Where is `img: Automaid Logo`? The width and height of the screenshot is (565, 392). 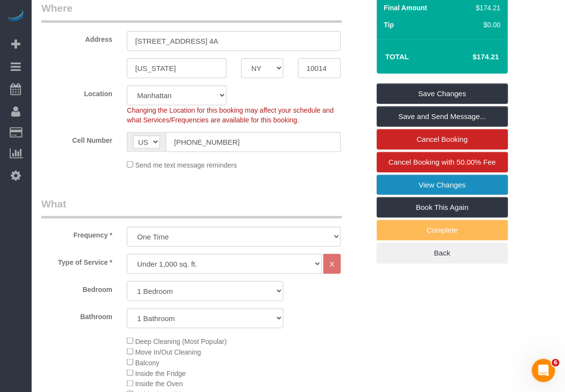 img: Automaid Logo is located at coordinates (16, 17).